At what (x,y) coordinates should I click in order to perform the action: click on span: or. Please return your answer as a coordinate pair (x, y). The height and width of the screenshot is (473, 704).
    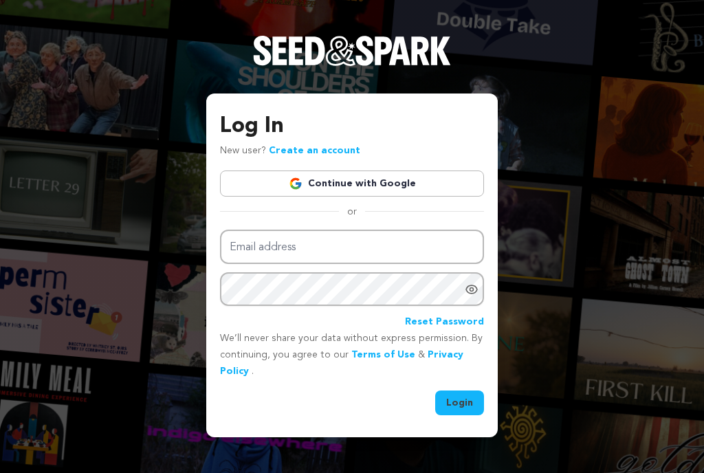
    Looking at the image, I should click on (352, 212).